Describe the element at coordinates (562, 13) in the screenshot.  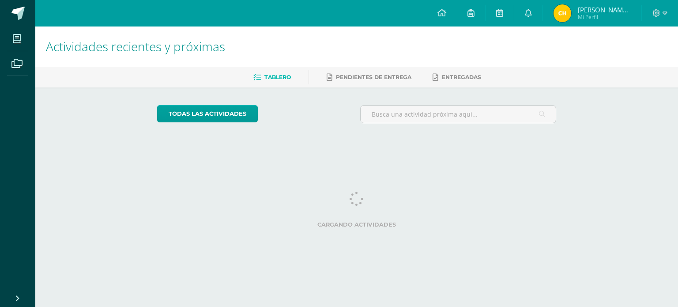
I see `img: 9859702c20414b5385dd37f71a30c6c4.png` at that location.